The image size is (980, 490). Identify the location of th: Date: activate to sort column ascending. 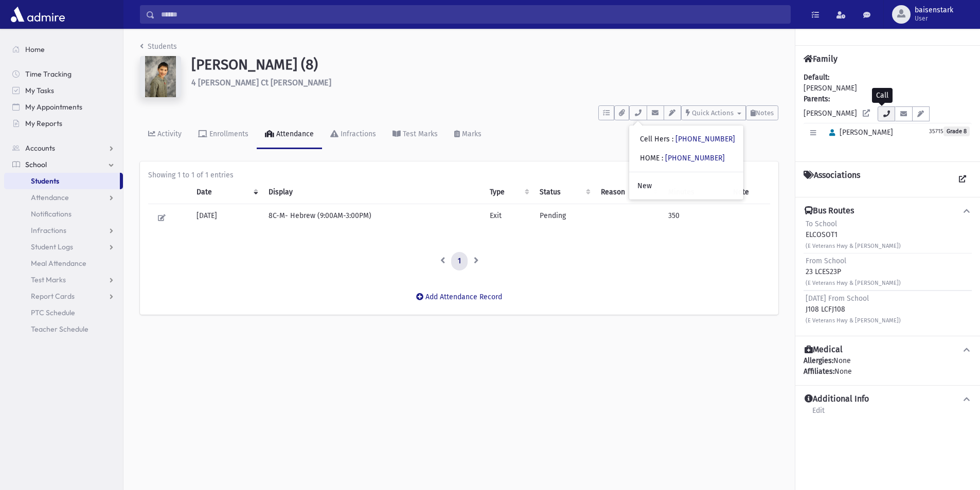
(226, 192).